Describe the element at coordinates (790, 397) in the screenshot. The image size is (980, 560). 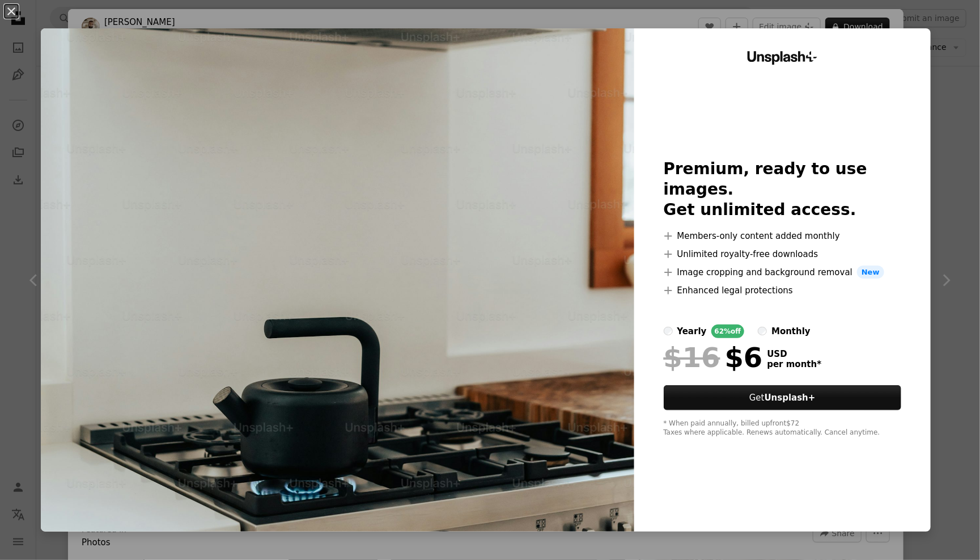
I see `strong: Unsplash+` at that location.